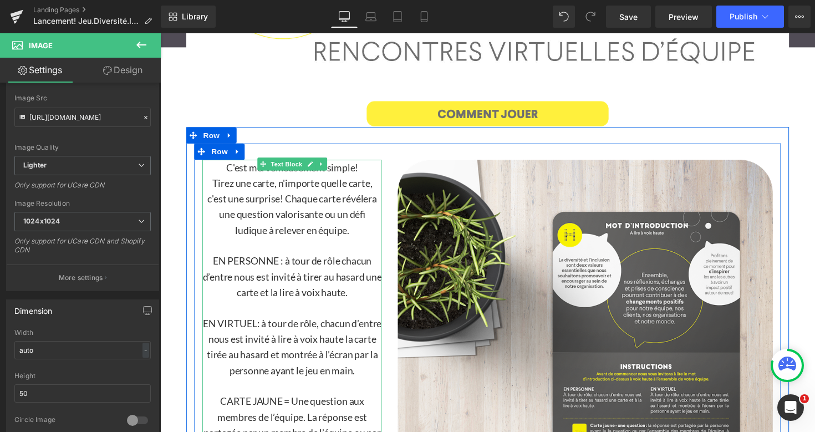 Image resolution: width=815 pixels, height=432 pixels. What do you see at coordinates (397, 17) in the screenshot?
I see `a: Tablet` at bounding box center [397, 17].